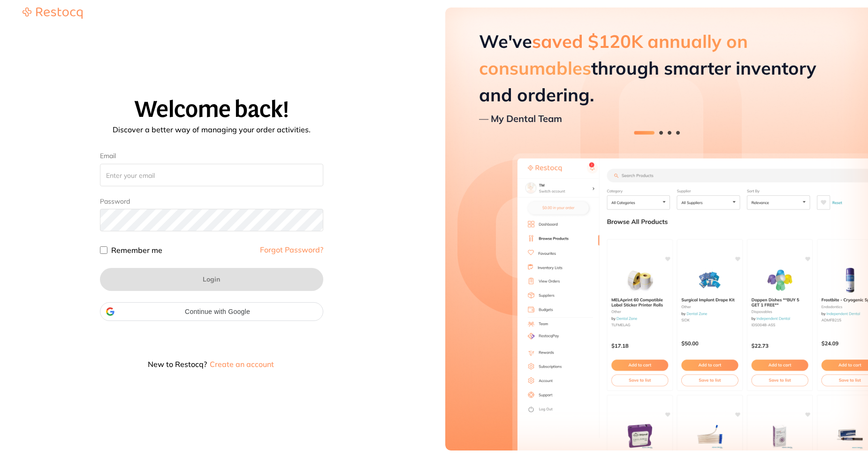  What do you see at coordinates (292, 250) in the screenshot?
I see `a: Forgot Password?` at bounding box center [292, 250].